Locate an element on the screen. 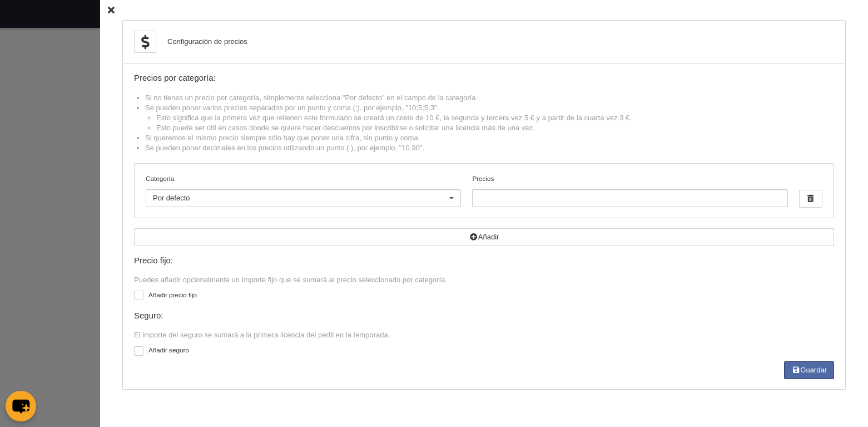 This screenshot has height=427, width=868. button: chat-button is located at coordinates (21, 406).